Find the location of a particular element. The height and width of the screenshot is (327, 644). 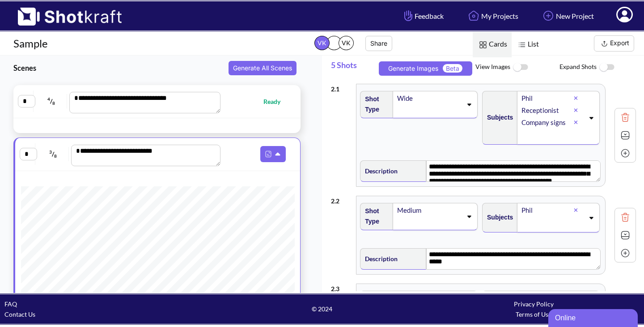

img: List Icon is located at coordinates (522, 45).